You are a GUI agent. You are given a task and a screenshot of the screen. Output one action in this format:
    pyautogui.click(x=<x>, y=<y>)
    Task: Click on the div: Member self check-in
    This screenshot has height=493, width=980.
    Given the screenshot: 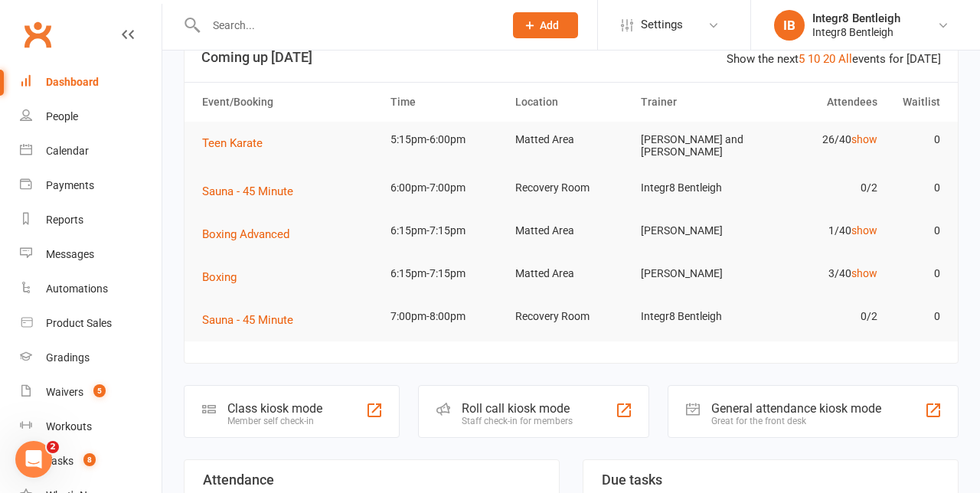 What is the action you would take?
    pyautogui.click(x=275, y=421)
    